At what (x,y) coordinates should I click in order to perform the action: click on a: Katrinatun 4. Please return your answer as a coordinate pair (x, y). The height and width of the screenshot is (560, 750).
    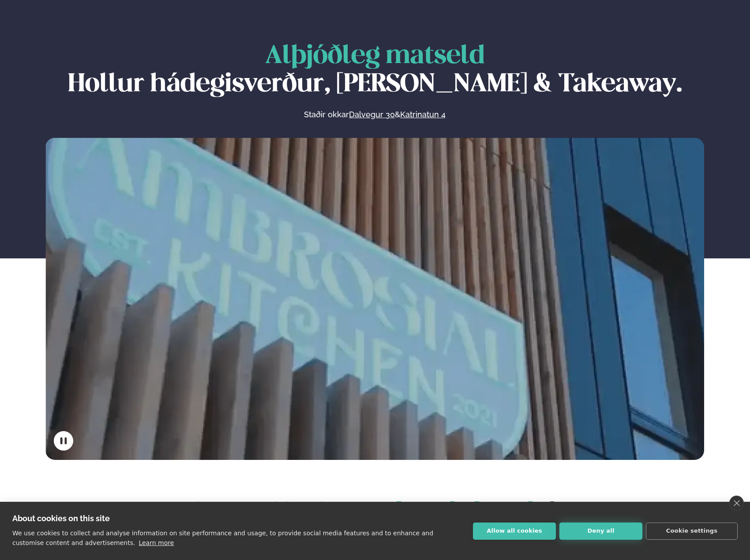
    Looking at the image, I should click on (423, 115).